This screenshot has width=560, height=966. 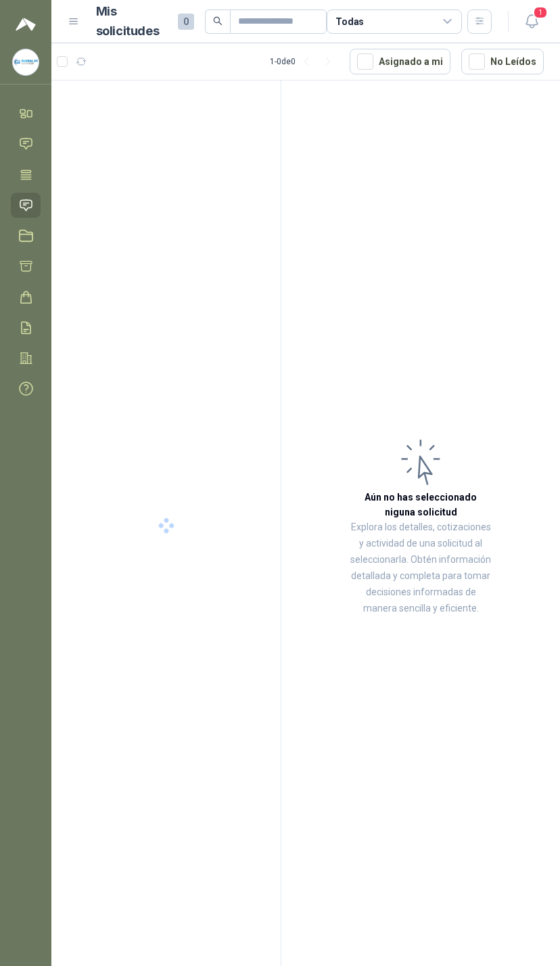 What do you see at coordinates (540, 12) in the screenshot?
I see `span: 1` at bounding box center [540, 12].